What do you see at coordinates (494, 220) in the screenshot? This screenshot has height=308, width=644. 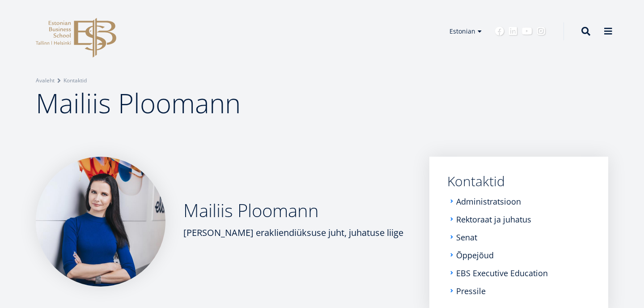 I see `a: Rektoraat ja juhatus` at bounding box center [494, 220].